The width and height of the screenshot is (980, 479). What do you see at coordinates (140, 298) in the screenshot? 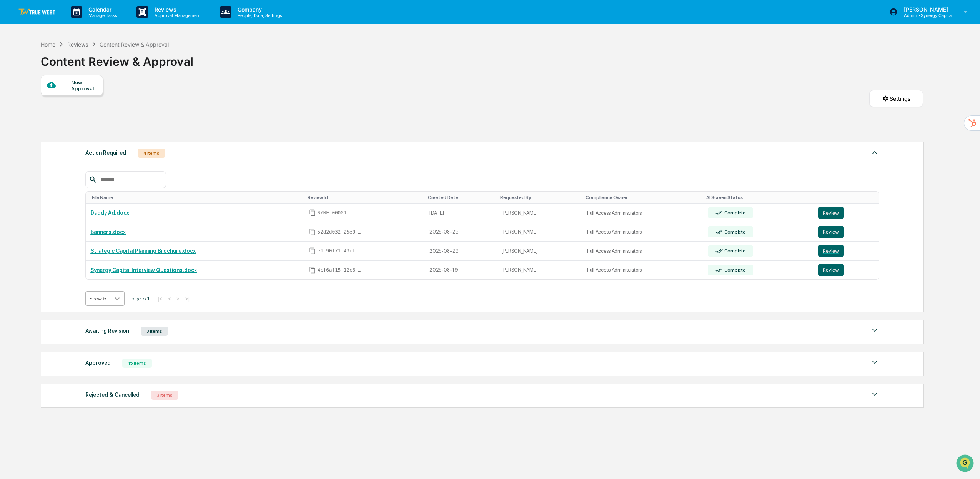
I see `span: Page 1 of 1` at bounding box center [140, 298].